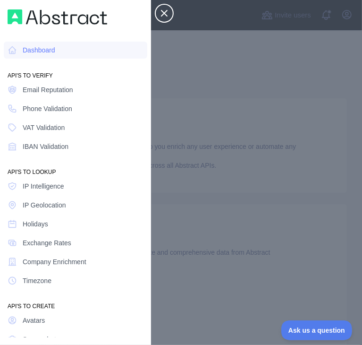  Describe the element at coordinates (45, 146) in the screenshot. I see `span: IBAN Validation` at that location.